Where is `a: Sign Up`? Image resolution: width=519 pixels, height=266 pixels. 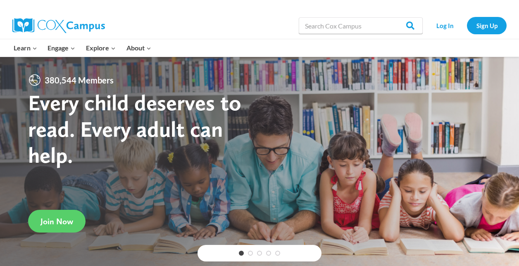
a: Sign Up is located at coordinates (487, 25).